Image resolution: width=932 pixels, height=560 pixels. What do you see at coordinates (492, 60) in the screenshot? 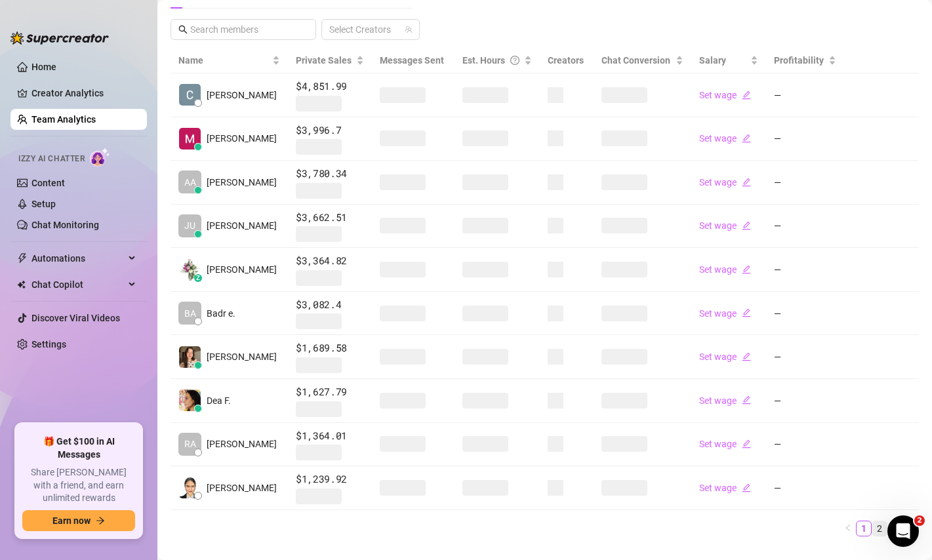
I see `div: Est. Hours` at bounding box center [492, 60].